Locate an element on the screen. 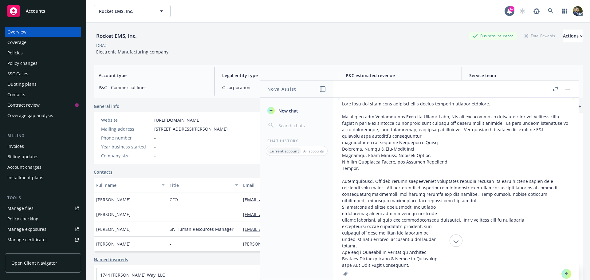 The width and height of the screenshot is (590, 280). h1: Nova Assist is located at coordinates (282, 89).